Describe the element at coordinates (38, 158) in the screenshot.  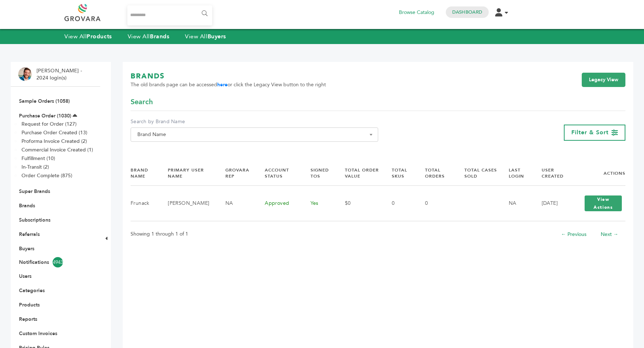
I see `a: Fulfillment (10)` at that location.